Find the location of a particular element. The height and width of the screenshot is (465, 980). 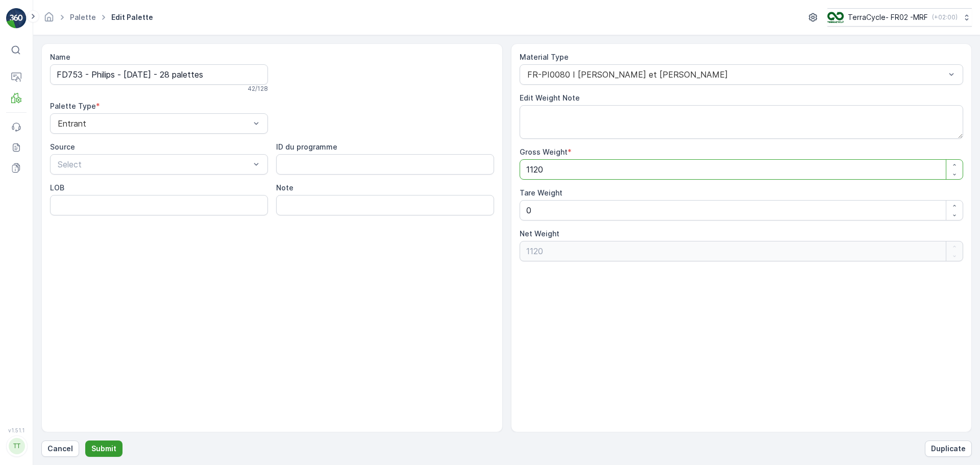

button: Cancel is located at coordinates (60, 448).